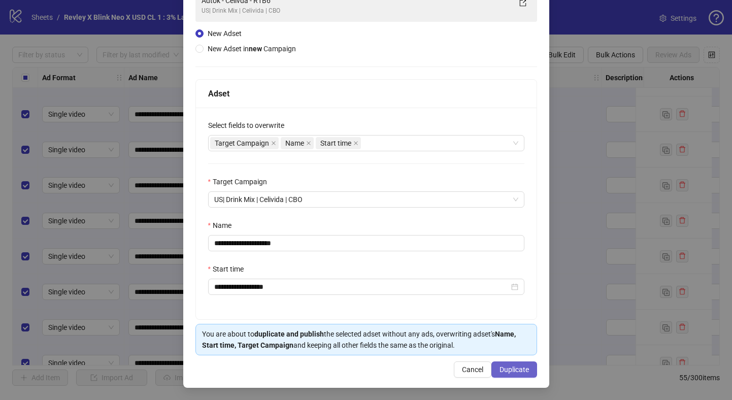 The height and width of the screenshot is (400, 732). I want to click on label: Name, so click(223, 225).